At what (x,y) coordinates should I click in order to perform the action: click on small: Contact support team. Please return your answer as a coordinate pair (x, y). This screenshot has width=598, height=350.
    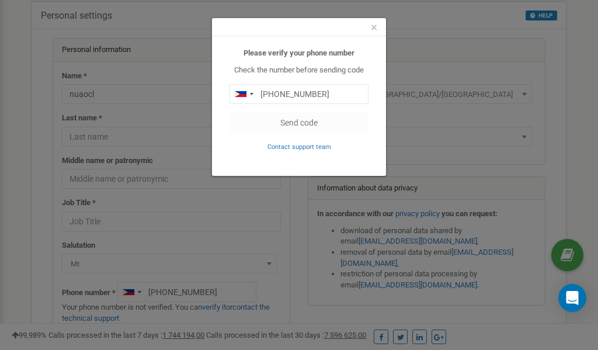
    Looking at the image, I should click on (299, 147).